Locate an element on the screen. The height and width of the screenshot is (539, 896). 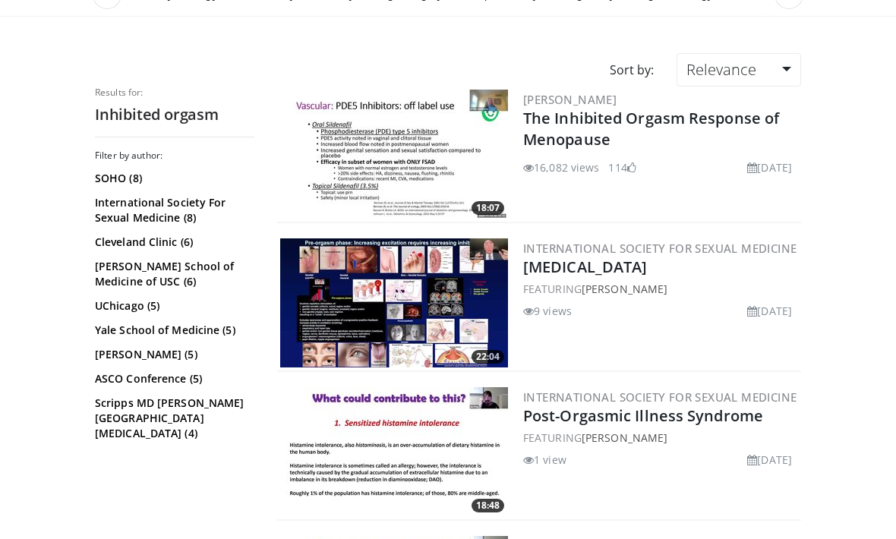
a: Cleveland Clinic (6) is located at coordinates (172, 242).